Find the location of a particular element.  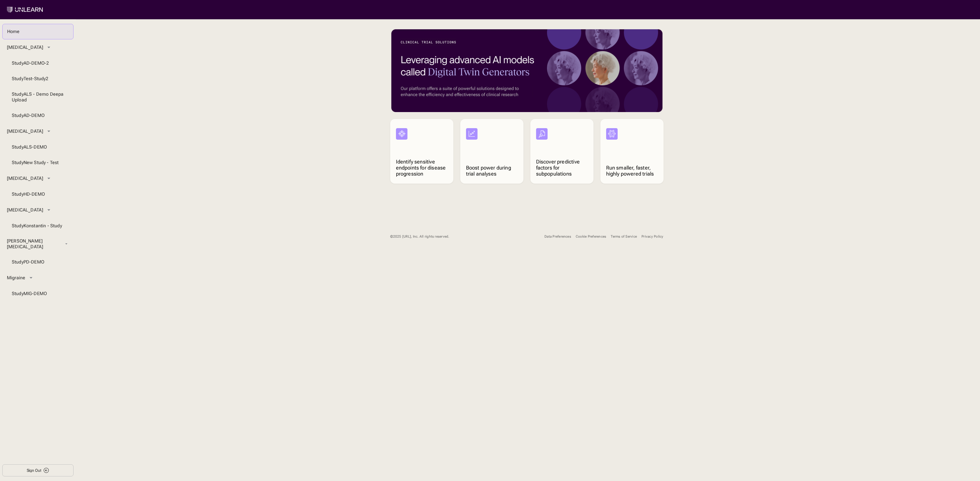

div: Study PD-DEMO is located at coordinates (38, 262).